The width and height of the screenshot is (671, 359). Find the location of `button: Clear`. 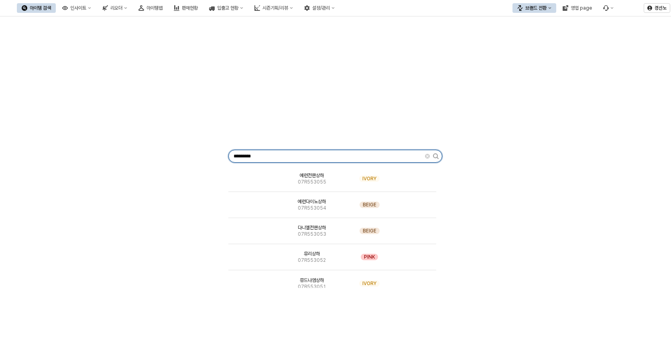

button: Clear is located at coordinates (427, 156).